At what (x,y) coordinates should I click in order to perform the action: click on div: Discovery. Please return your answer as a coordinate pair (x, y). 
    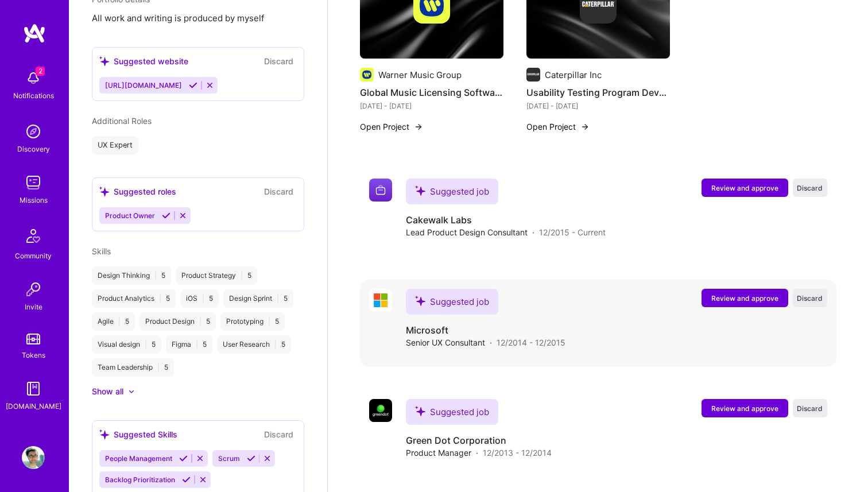
    Looking at the image, I should click on (34, 149).